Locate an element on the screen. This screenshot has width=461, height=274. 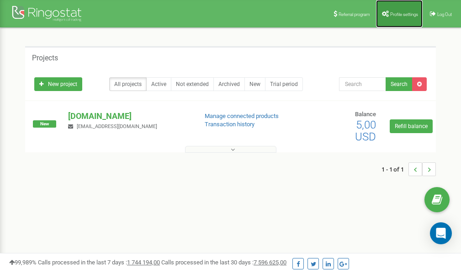
h5: Projects is located at coordinates (45, 58).